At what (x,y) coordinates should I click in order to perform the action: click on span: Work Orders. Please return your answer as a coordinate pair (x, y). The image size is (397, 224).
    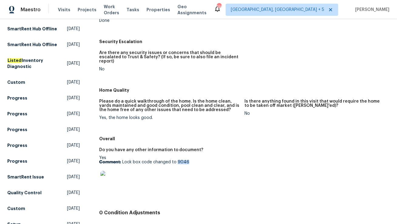
    Looking at the image, I should click on (111, 10).